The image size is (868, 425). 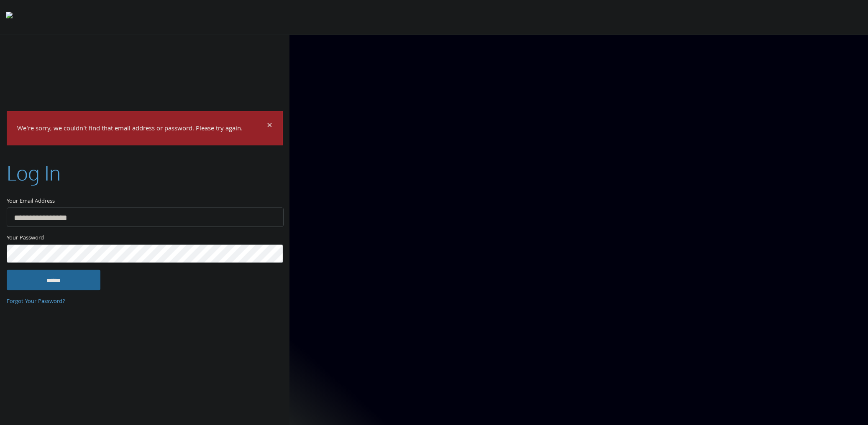 What do you see at coordinates (141, 129) in the screenshot?
I see `p: We're sorry, we couldn't find that email address or password. Please try again.` at bounding box center [141, 129].